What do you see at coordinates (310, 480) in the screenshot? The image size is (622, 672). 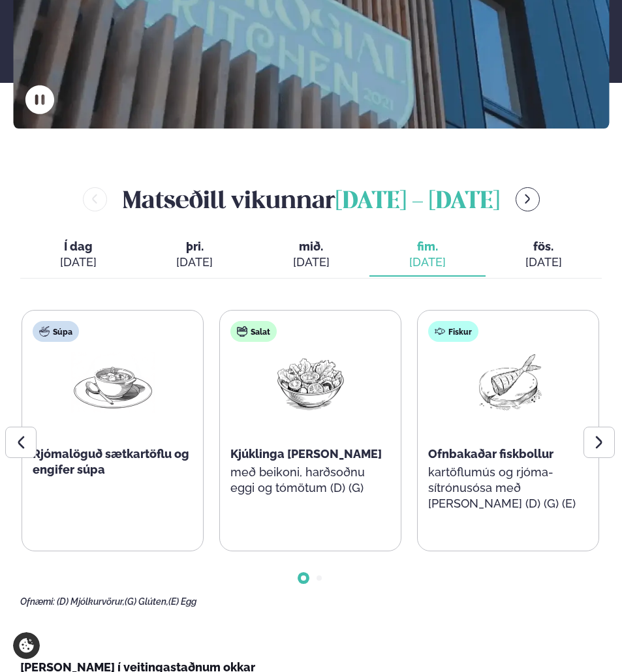 I see `p: með beikoni, harðsoðnu eggi og tómötum (D) (G)` at bounding box center [310, 480].